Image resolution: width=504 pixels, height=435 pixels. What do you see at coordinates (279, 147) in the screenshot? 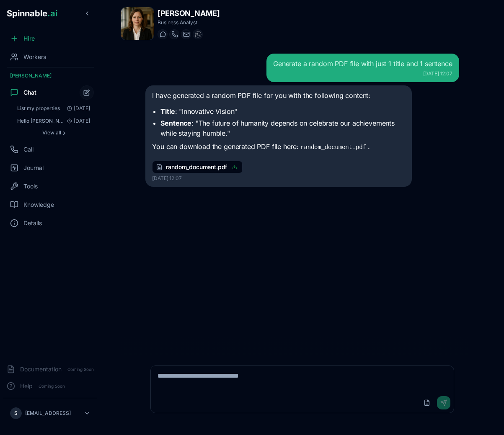
I see `p: You can download the generated PDF file here: .` at bounding box center [279, 147].